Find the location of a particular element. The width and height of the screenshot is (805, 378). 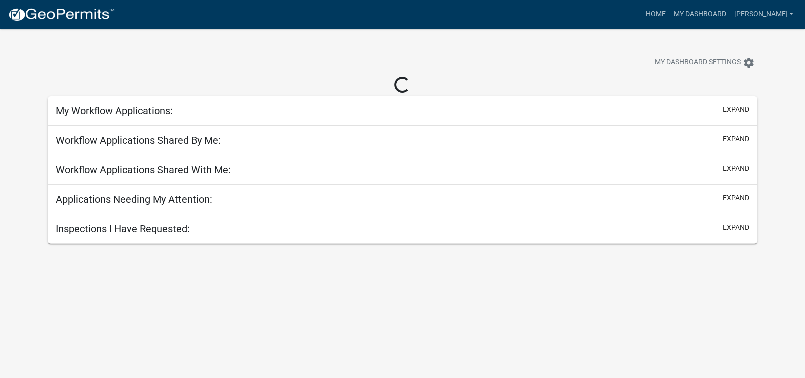

a: My Dashboard is located at coordinates (699, 14).